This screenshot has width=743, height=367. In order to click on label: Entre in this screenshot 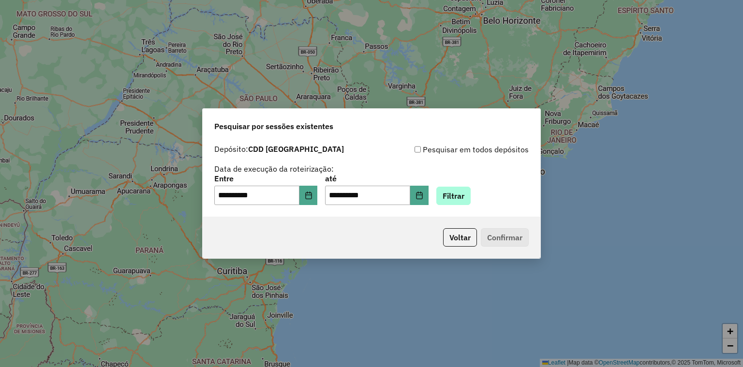, I will do `click(265, 178)`.